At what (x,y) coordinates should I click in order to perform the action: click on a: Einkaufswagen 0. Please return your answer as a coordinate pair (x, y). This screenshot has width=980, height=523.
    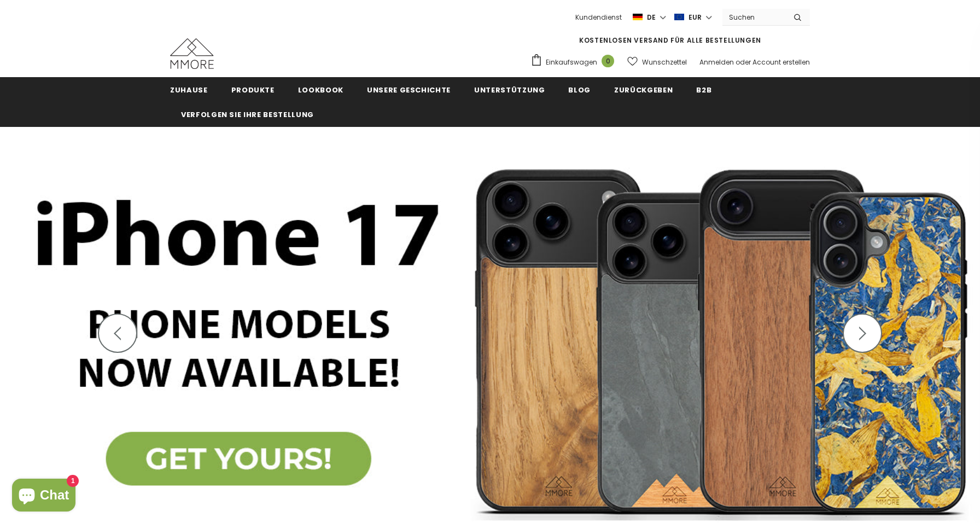
    Looking at the image, I should click on (574, 62).